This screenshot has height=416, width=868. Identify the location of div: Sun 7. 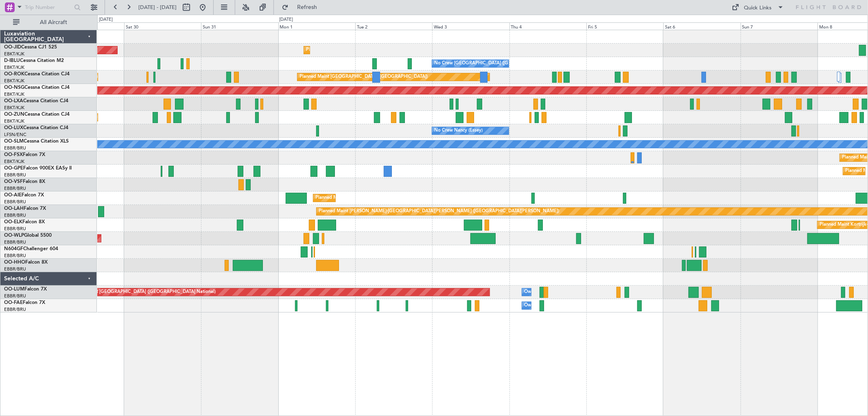
(779, 26).